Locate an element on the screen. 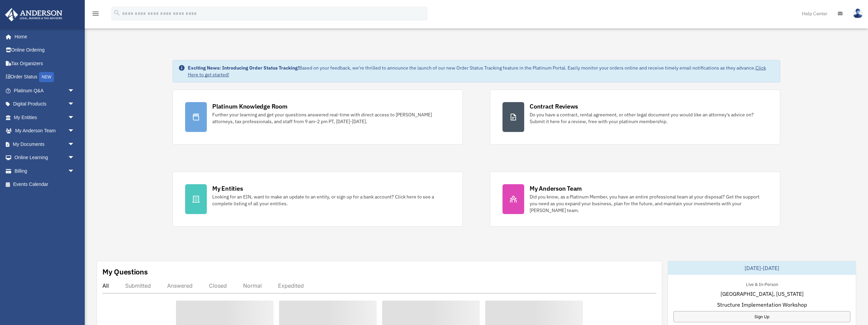  a: My Entities Looking for an EIN, want to make an update to an entity, or sign up for a bank accoun... is located at coordinates (318, 199).